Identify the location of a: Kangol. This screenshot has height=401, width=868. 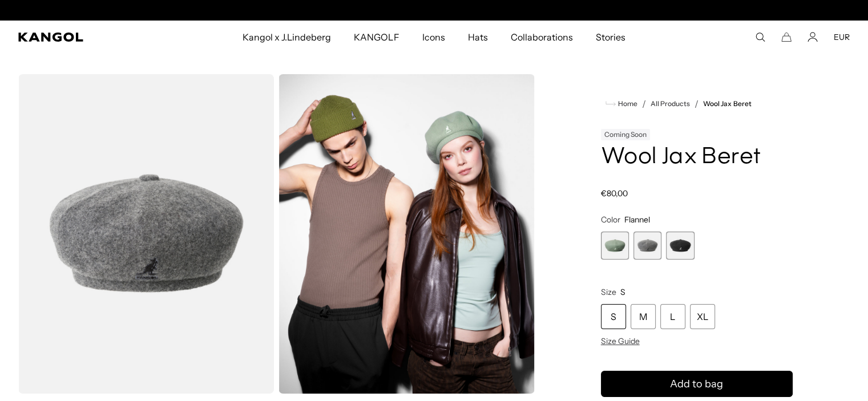
(89, 37).